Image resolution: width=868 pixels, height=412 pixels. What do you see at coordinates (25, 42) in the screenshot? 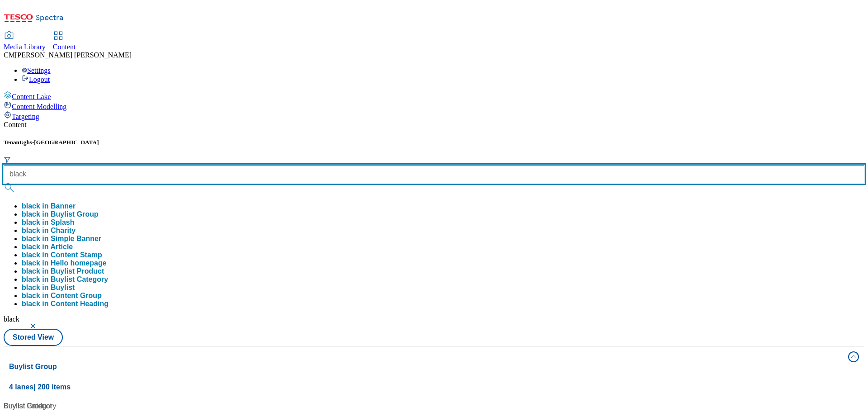
I see `a: Media Library` at bounding box center [25, 42].